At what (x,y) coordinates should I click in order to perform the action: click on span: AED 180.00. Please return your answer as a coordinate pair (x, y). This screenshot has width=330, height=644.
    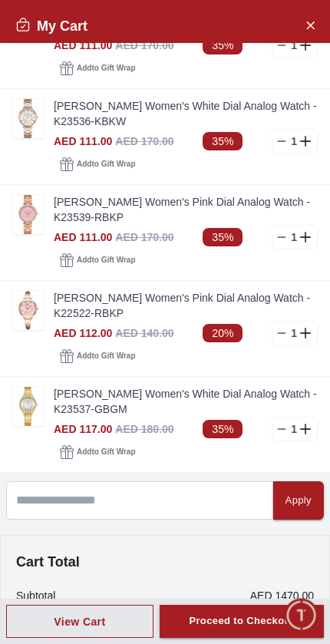
    Looking at the image, I should click on (144, 429).